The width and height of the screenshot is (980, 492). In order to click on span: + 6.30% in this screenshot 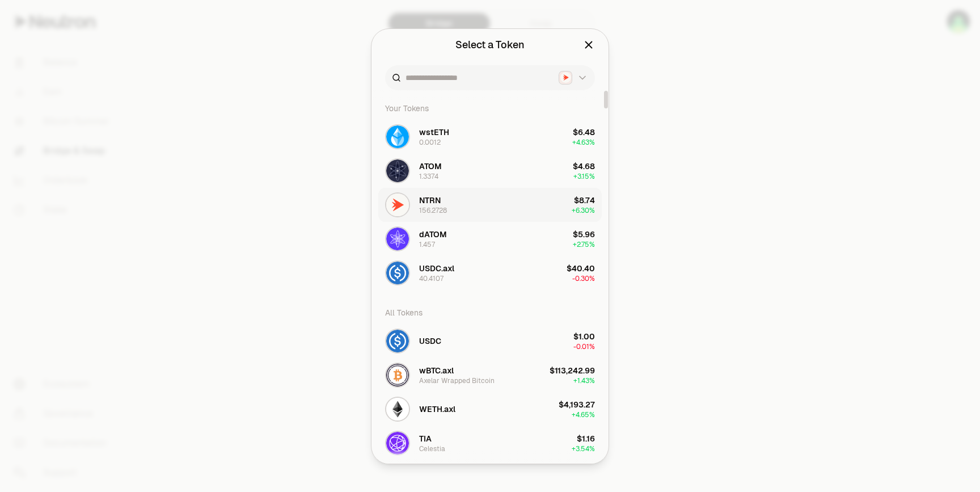, I will do `click(583, 211)`.